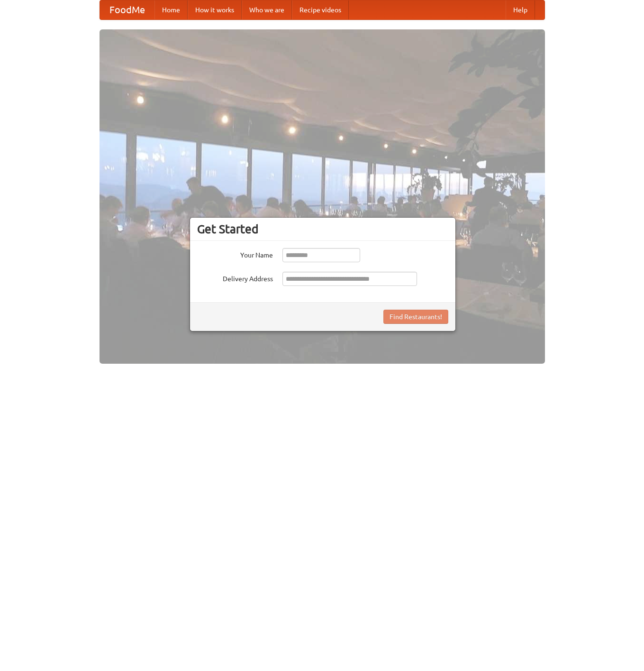 Image resolution: width=644 pixels, height=671 pixels. I want to click on a: Recipe videos, so click(320, 10).